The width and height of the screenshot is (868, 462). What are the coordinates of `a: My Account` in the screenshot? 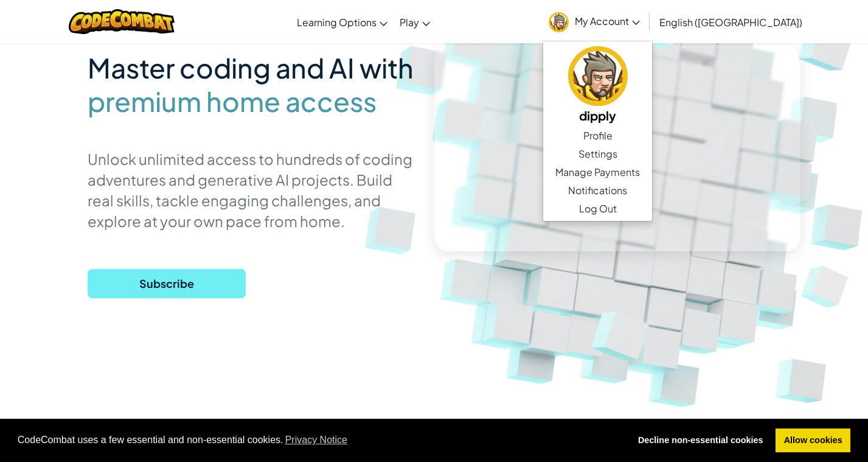 It's located at (594, 21).